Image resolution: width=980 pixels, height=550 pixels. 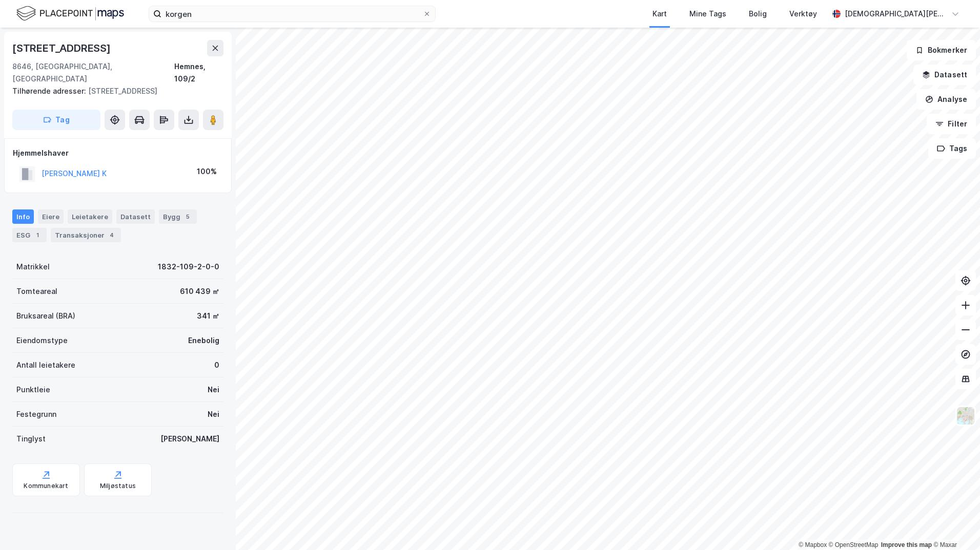 What do you see at coordinates (29, 235) in the screenshot?
I see `div: ESG` at bounding box center [29, 235].